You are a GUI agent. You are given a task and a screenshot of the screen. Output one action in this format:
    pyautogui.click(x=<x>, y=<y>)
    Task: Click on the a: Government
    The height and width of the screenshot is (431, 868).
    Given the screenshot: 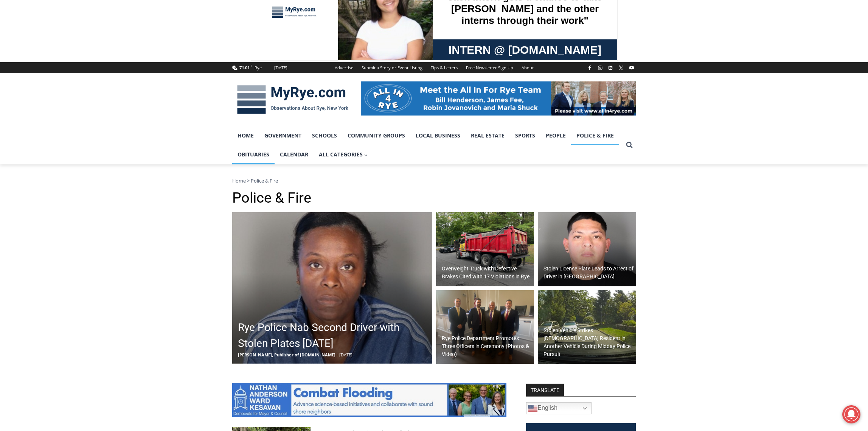 What is the action you would take?
    pyautogui.click(x=283, y=136)
    